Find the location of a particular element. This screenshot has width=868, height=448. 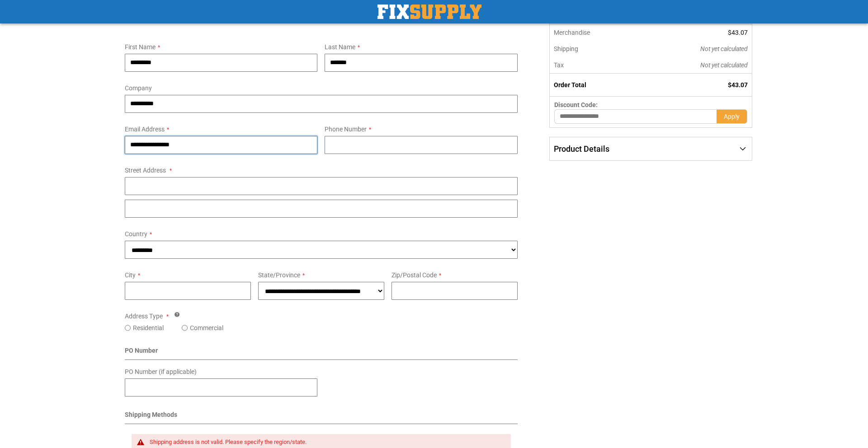

div: PO Number is located at coordinates (321, 353).